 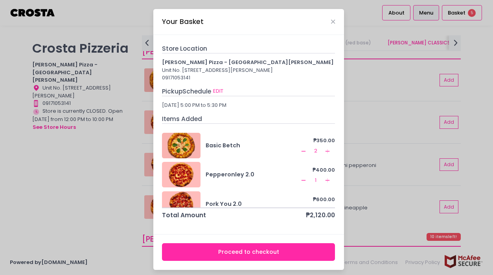 What do you see at coordinates (253, 146) in the screenshot?
I see `div: Basic Betch` at bounding box center [253, 146].